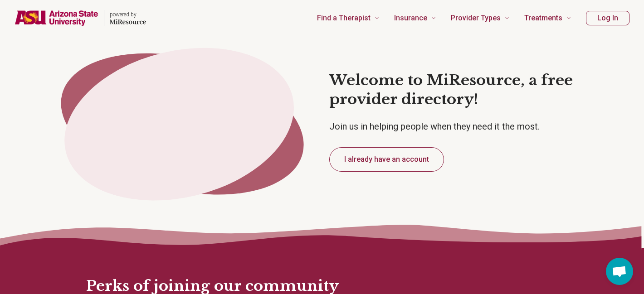 Image resolution: width=644 pixels, height=294 pixels. What do you see at coordinates (463, 90) in the screenshot?
I see `h1: Welcome to MiResource, a free provider directory!` at bounding box center [463, 90].